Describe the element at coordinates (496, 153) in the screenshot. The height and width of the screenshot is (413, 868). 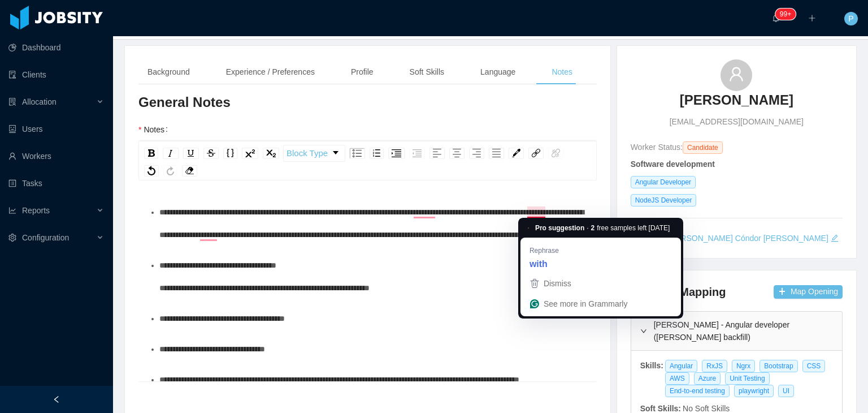
I see `div: Justify` at that location.